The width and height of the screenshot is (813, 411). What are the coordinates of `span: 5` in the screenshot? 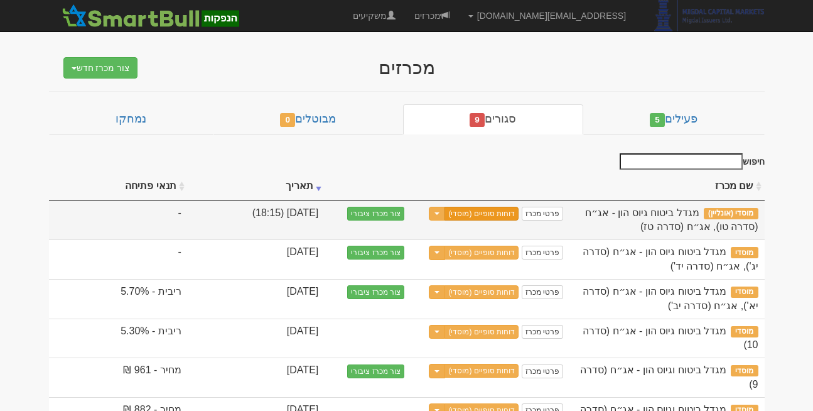 It's located at (657, 120).